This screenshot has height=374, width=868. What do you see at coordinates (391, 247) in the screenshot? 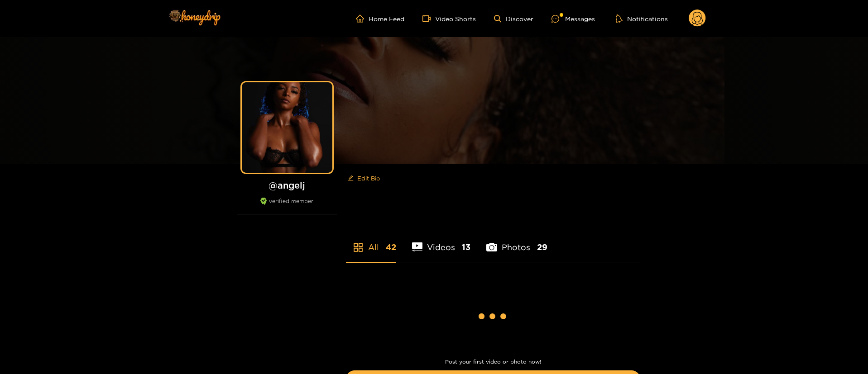
I see `span: 42` at bounding box center [391, 247].